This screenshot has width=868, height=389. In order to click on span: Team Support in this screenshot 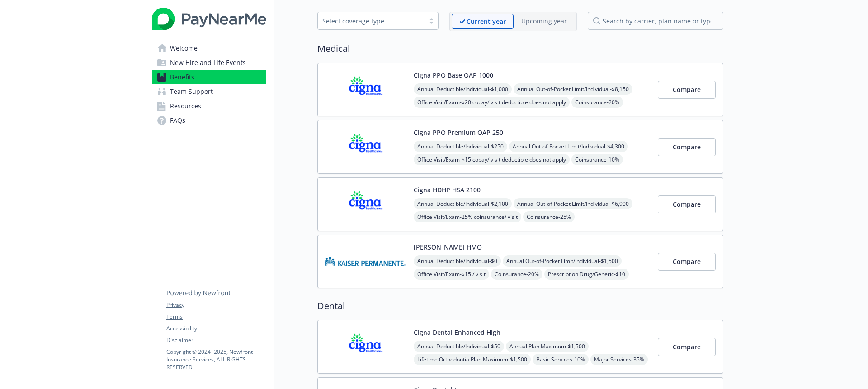, I will do `click(191, 91)`.